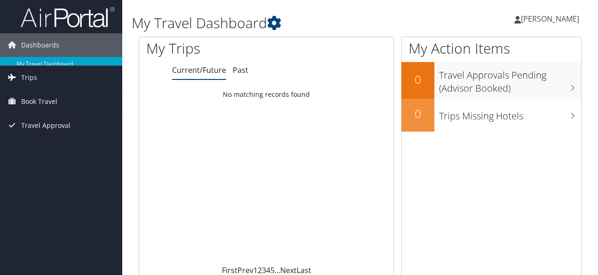 The height and width of the screenshot is (275, 598). What do you see at coordinates (29, 78) in the screenshot?
I see `span: Trips` at bounding box center [29, 78].